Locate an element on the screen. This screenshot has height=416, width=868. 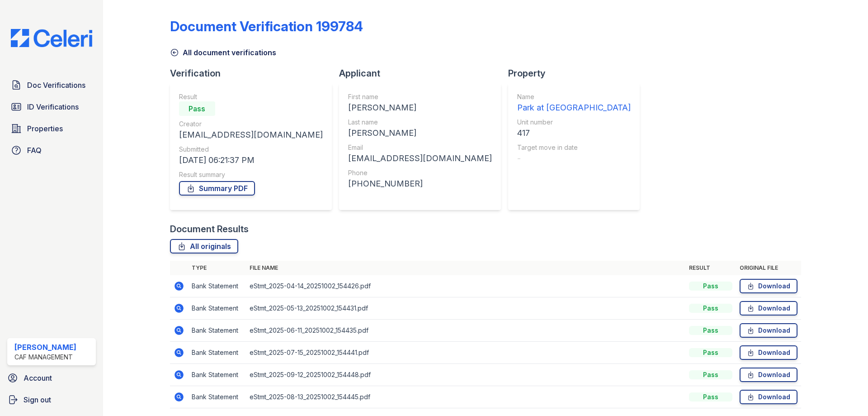
div: Email is located at coordinates (420, 148).